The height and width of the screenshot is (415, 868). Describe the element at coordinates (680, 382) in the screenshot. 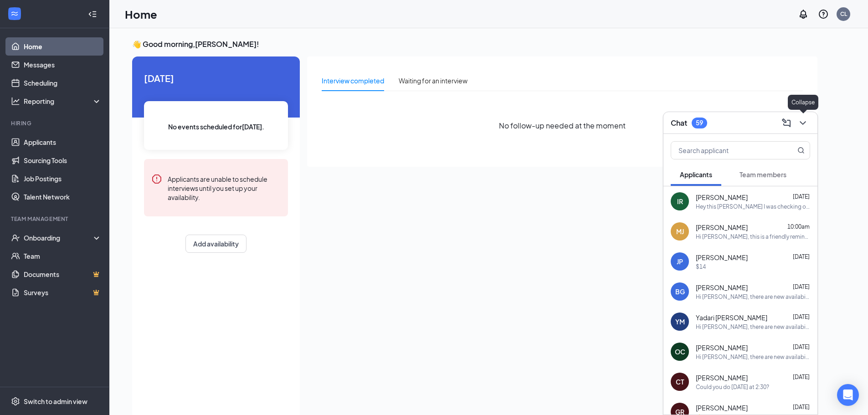

I see `div: CT` at that location.